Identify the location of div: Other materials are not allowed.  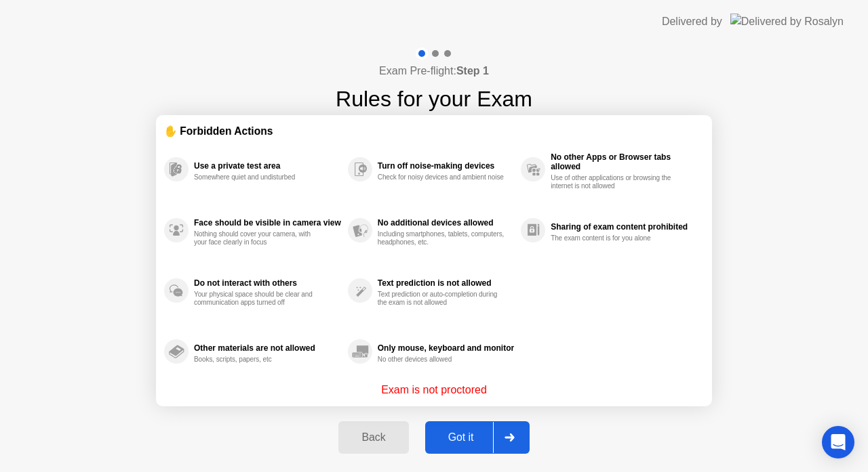
(267, 349).